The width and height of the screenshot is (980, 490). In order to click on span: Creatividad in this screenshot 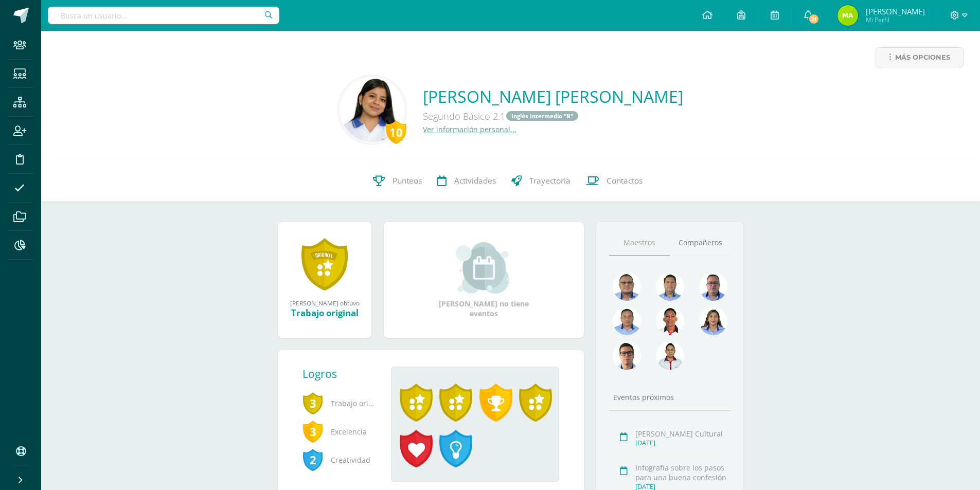, I will do `click(338, 459)`.